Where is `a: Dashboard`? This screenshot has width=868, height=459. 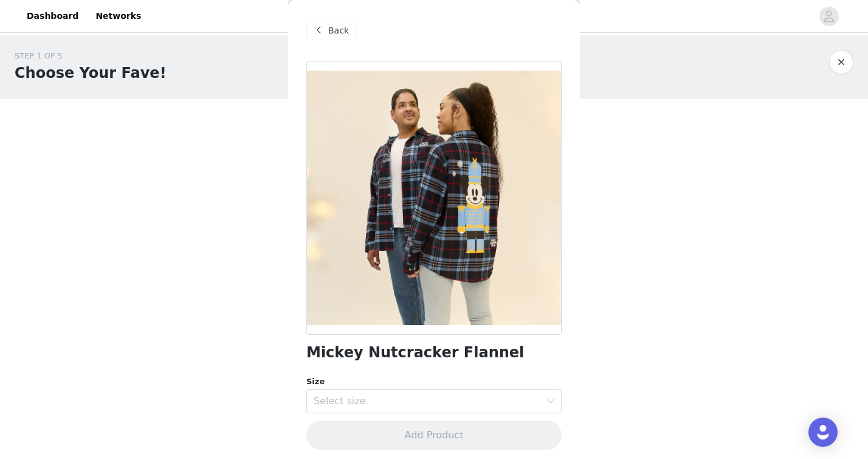 a: Dashboard is located at coordinates (53, 16).